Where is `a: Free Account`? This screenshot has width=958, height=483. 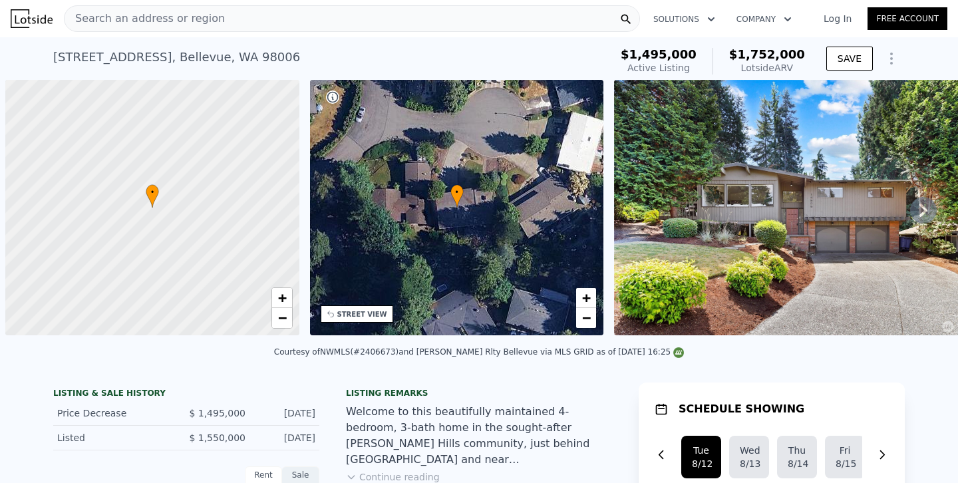 a: Free Account is located at coordinates (908, 19).